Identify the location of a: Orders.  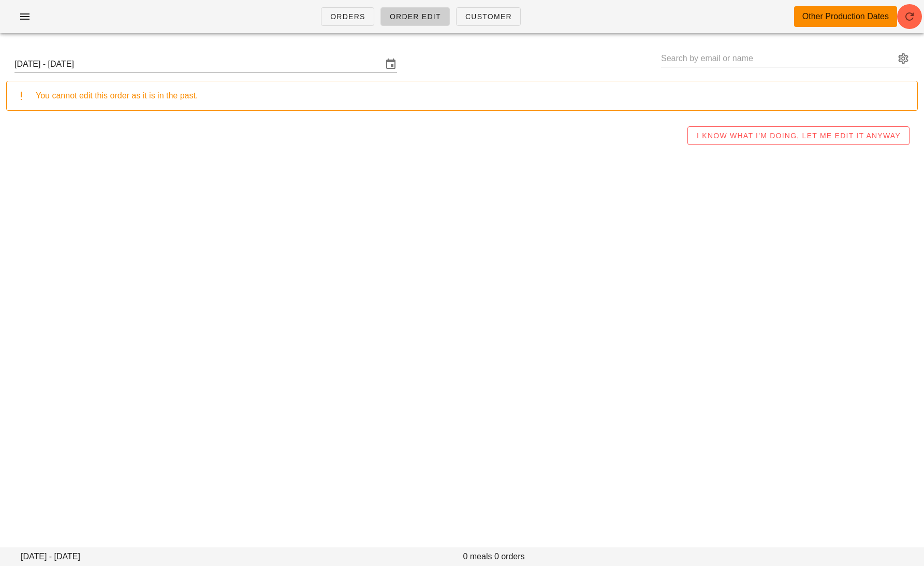
(347, 17).